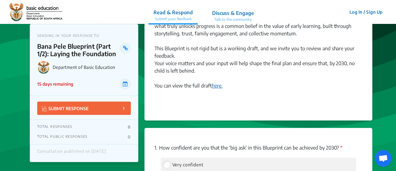 The height and width of the screenshot is (171, 396). I want to click on span: Very confident, so click(188, 164).